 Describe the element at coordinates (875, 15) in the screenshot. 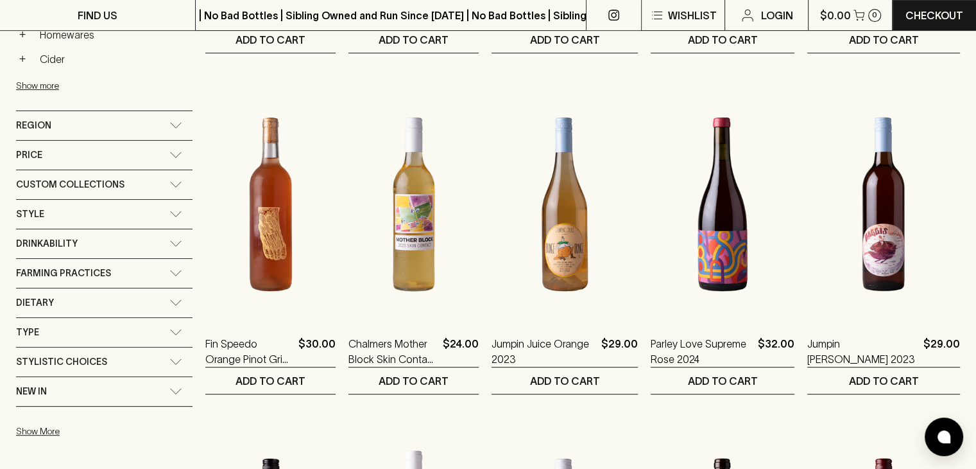

I see `p: 0` at that location.